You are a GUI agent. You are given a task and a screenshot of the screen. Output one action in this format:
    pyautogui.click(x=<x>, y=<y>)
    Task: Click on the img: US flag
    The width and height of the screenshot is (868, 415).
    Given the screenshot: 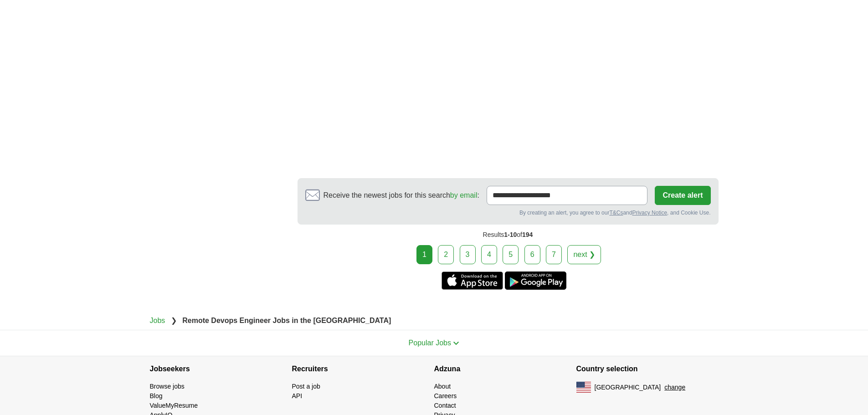 What is the action you would take?
    pyautogui.click(x=583, y=387)
    